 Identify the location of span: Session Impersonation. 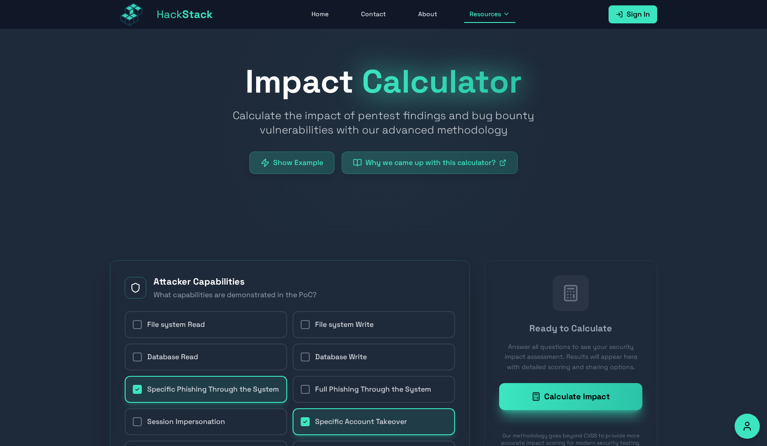
(186, 422).